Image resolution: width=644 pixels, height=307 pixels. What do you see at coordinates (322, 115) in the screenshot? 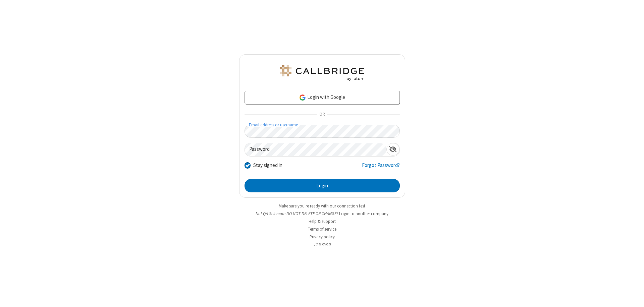
I see `span: OR` at bounding box center [322, 115].